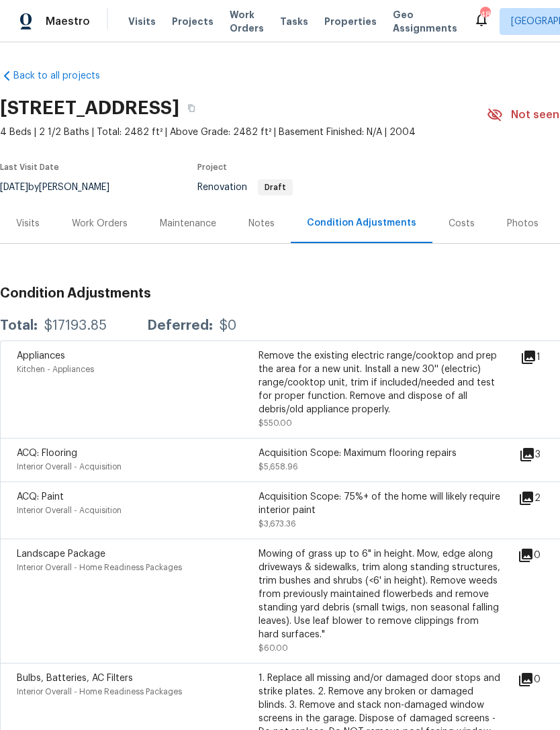  I want to click on div: Acquisition Scope: 75%+ of the home will likely require interior paint, so click(380, 503).